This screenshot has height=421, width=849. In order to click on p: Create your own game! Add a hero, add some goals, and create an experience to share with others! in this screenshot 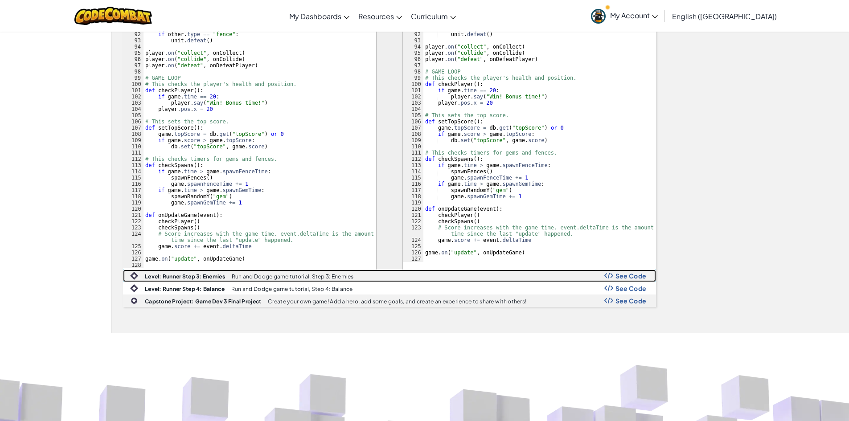, I will do `click(397, 301)`.